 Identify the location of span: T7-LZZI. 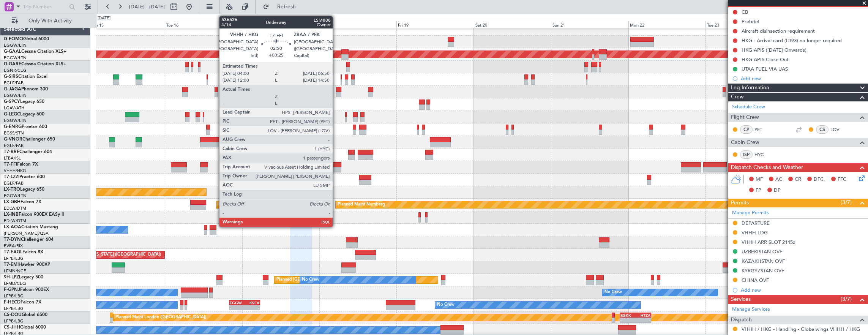
(11, 177).